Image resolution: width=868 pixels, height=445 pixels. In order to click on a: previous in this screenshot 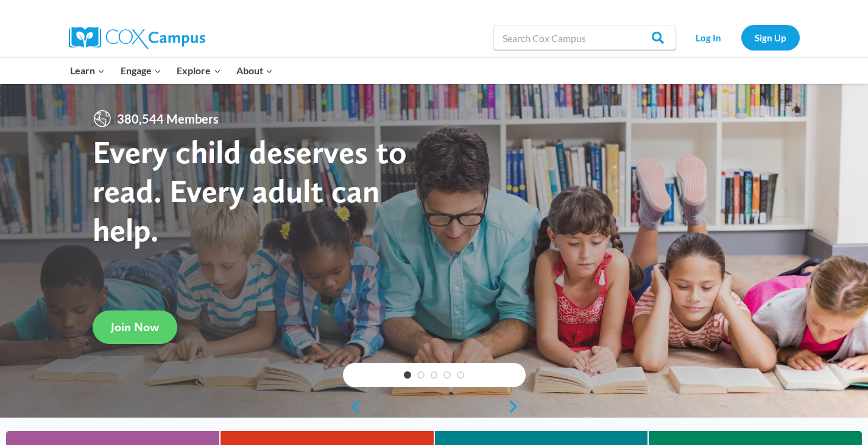, I will do `click(352, 407)`.